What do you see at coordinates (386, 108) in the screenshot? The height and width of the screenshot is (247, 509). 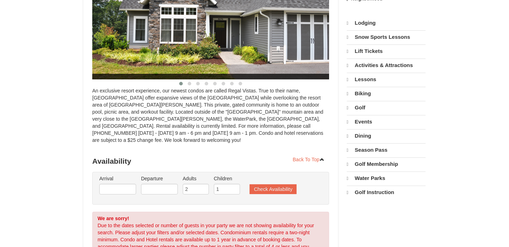 I see `a: Golf` at bounding box center [386, 108].